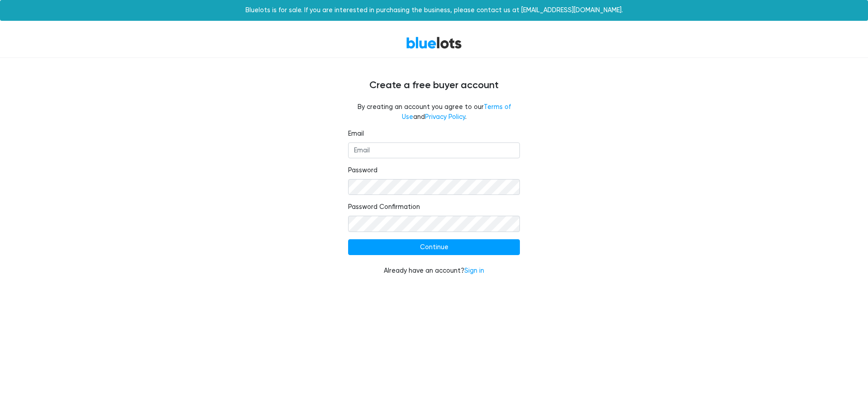 Image resolution: width=868 pixels, height=412 pixels. I want to click on div: Already have an account?, so click(434, 270).